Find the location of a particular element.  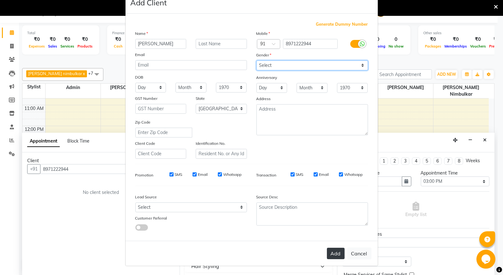

input: Resident No. or Any Id is located at coordinates (221, 153).